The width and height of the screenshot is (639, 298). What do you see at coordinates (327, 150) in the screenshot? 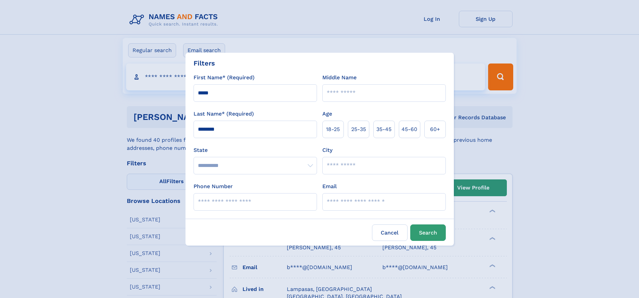
I see `label: City` at bounding box center [327, 150].